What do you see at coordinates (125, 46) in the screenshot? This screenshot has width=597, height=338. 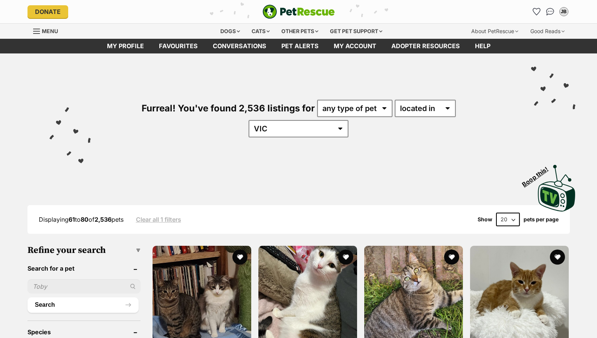 I see `a: My profile` at bounding box center [125, 46].